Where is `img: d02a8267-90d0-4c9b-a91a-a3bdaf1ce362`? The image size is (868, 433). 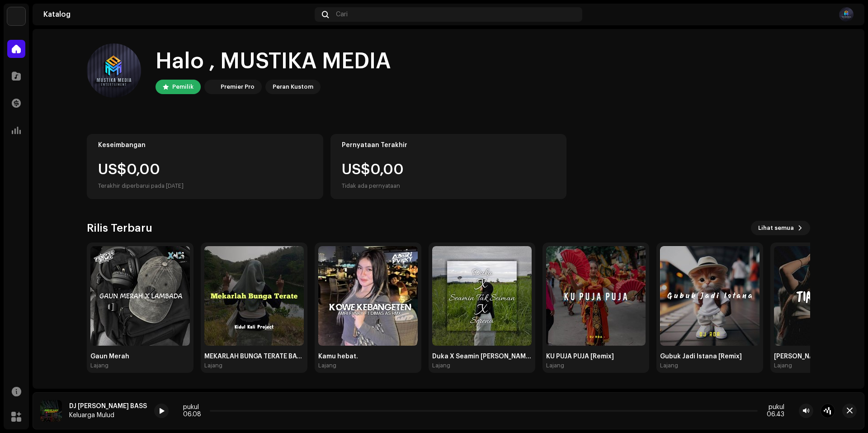
img: d02a8267-90d0-4c9b-a91a-a3bdaf1ce362 is located at coordinates (140, 296).